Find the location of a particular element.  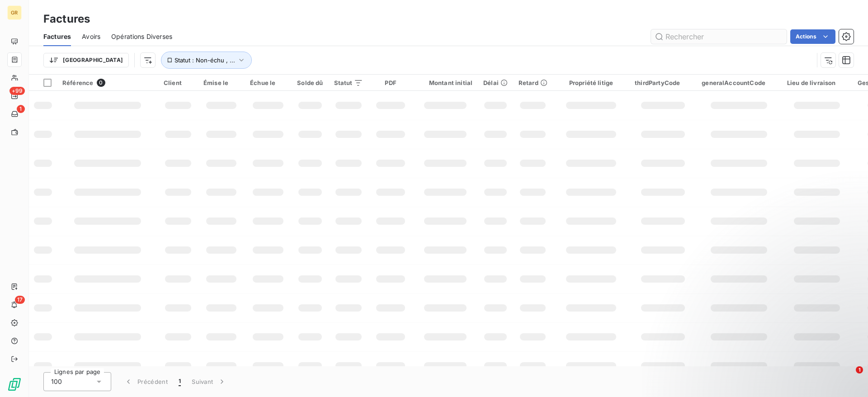

span: 0 is located at coordinates (101, 83).